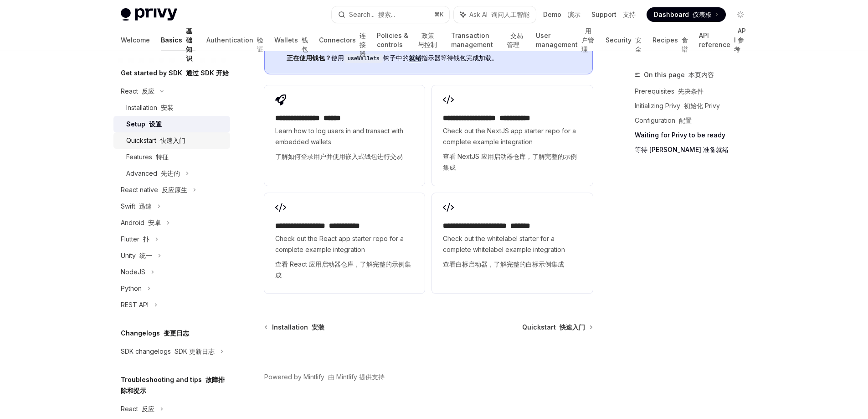 The width and height of the screenshot is (868, 419). I want to click on font: API 参考, so click(740, 39).